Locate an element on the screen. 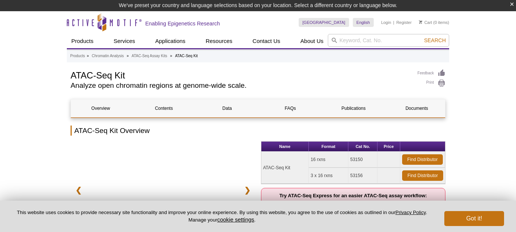 The image size is (516, 232). a: About Us is located at coordinates (312, 41).